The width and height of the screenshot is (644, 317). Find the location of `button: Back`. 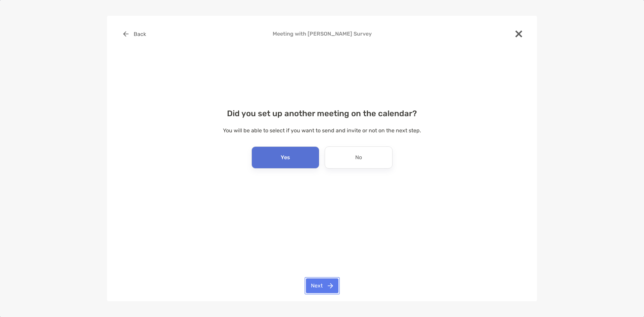

button: Back is located at coordinates (134, 34).